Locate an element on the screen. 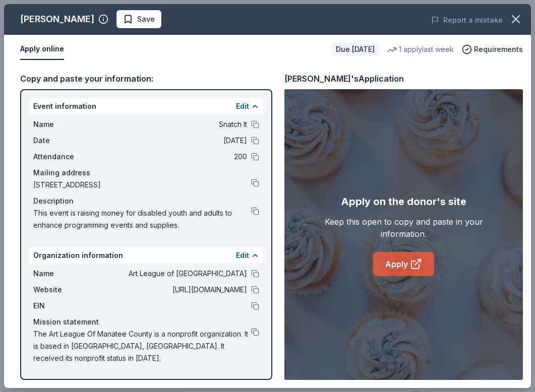  button: Report a mistake is located at coordinates (467, 20).